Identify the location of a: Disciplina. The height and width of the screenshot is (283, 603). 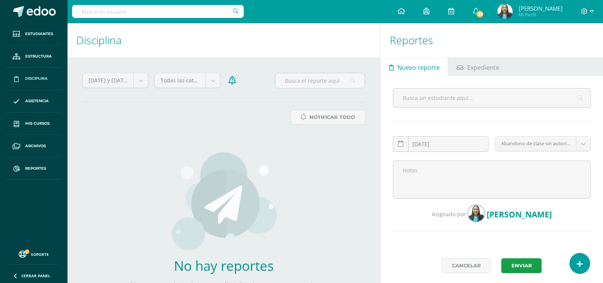
(34, 79).